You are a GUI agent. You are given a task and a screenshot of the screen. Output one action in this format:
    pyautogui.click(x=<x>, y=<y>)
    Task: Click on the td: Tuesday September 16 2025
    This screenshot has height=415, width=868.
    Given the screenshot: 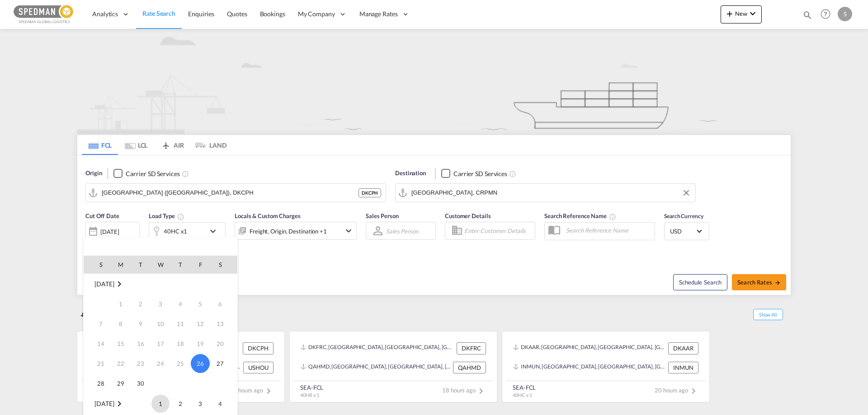 What is the action you would take?
    pyautogui.click(x=141, y=344)
    